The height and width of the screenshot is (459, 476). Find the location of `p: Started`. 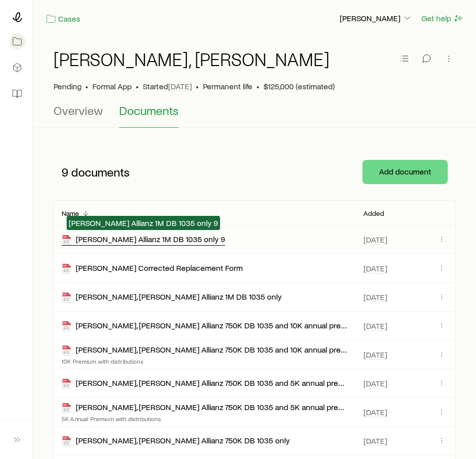

p: Started is located at coordinates (167, 87).